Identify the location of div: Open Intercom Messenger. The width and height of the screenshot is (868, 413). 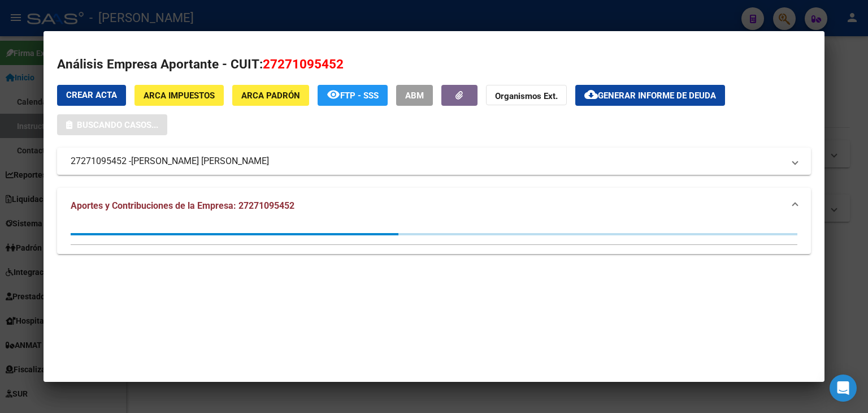
(843, 388).